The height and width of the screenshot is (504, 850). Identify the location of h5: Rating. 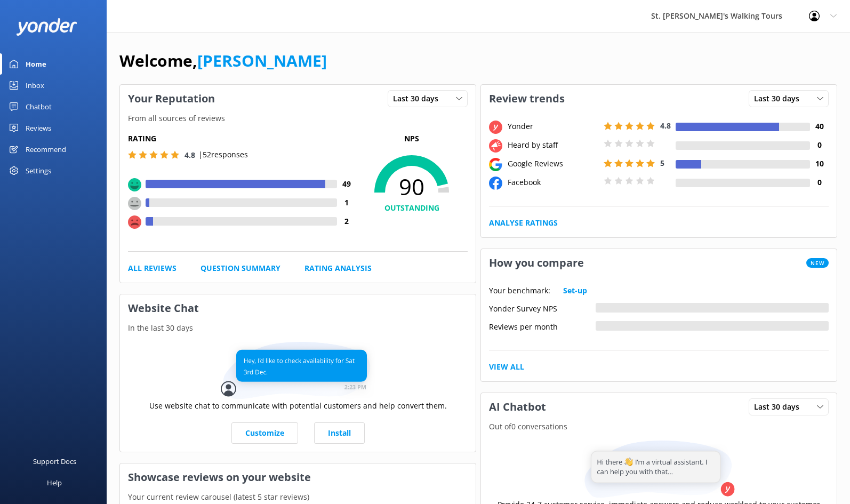
(242, 139).